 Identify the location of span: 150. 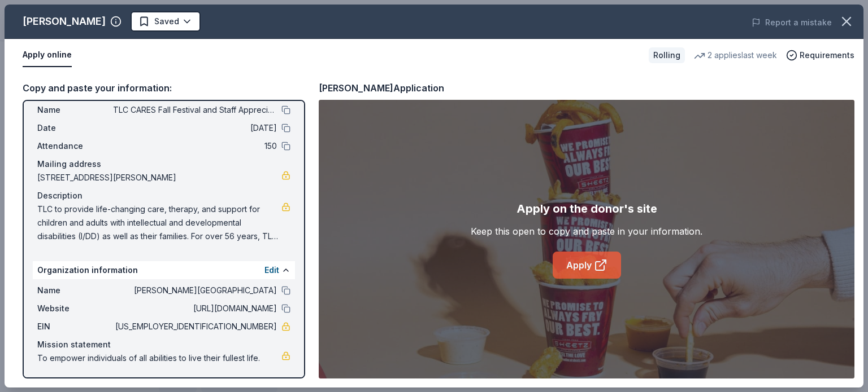
(195, 146).